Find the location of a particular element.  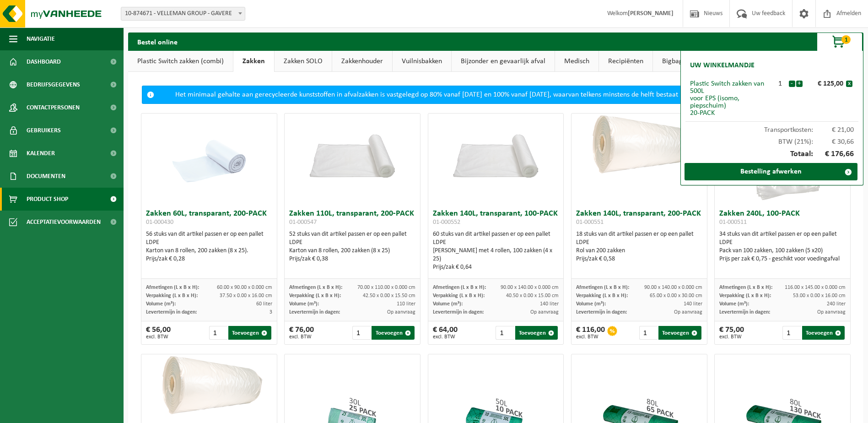

span: Product Shop is located at coordinates (47, 199).